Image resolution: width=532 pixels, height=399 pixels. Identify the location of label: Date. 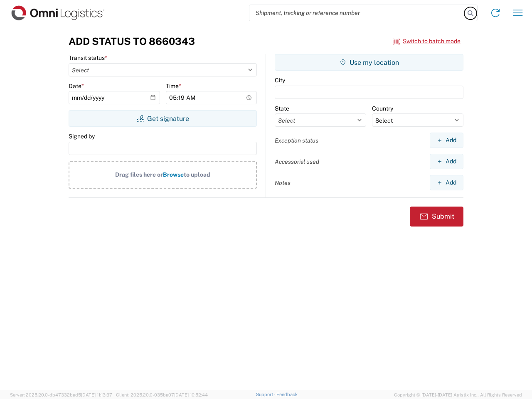
(76, 86).